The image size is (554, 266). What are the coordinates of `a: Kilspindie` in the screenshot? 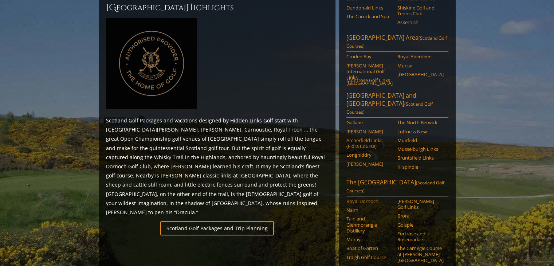 It's located at (420, 167).